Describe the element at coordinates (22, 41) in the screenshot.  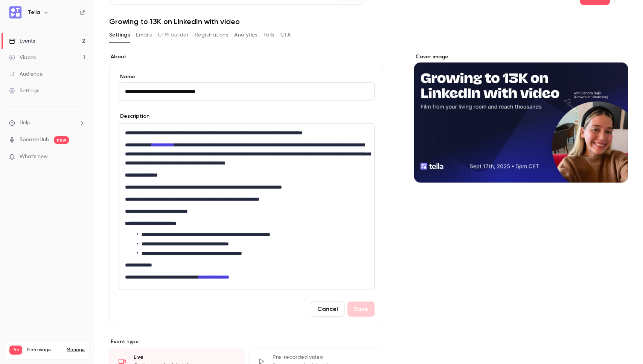
I see `div: Events` at that location.